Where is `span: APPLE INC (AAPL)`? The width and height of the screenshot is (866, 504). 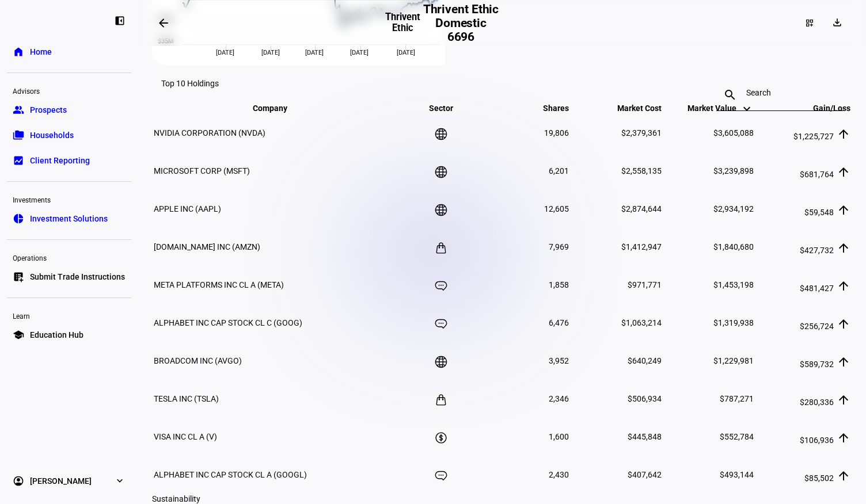
span: APPLE INC (AAPL) is located at coordinates (187, 209).